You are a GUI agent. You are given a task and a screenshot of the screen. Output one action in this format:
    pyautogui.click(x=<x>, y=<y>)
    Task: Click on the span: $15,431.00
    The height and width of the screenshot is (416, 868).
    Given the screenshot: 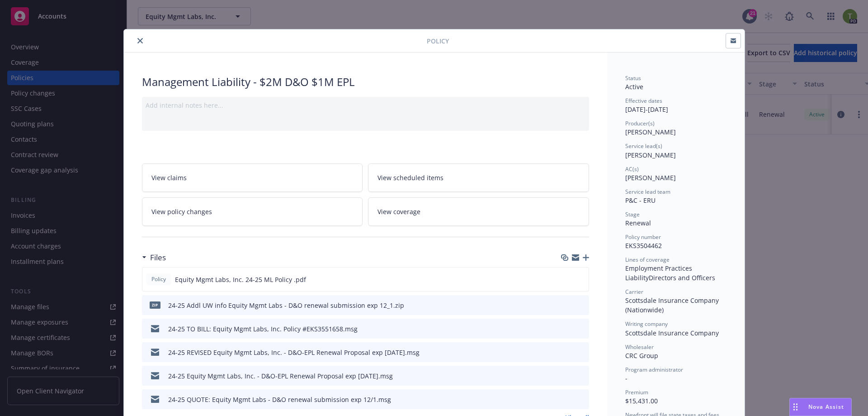 What is the action you would take?
    pyautogui.click(x=641, y=400)
    